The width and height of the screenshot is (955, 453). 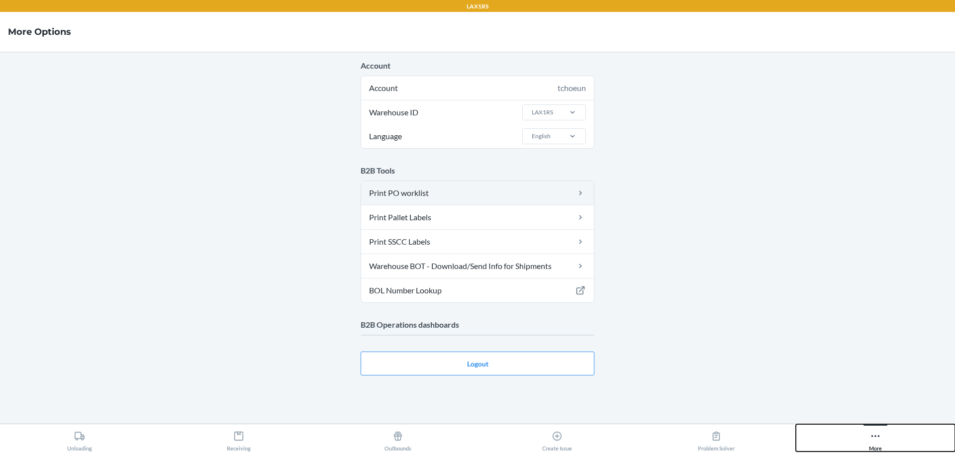 What do you see at coordinates (477, 217) in the screenshot?
I see `a: Print Pallet Labels` at bounding box center [477, 217].